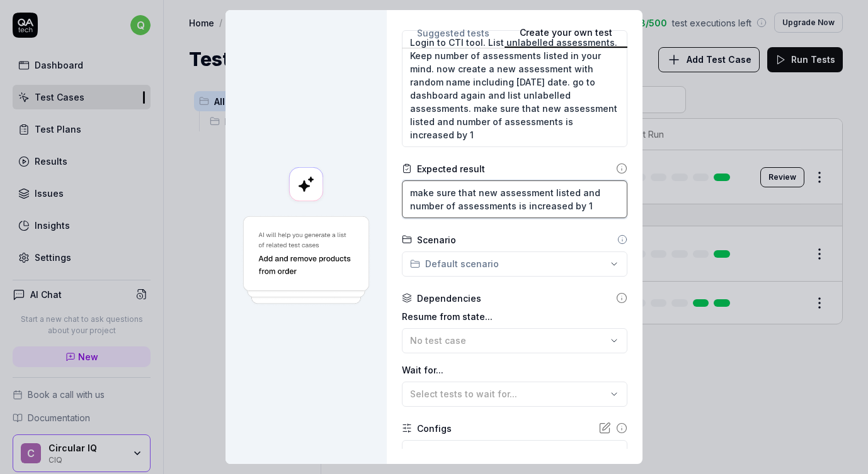 The height and width of the screenshot is (474, 868). Describe the element at coordinates (515, 370) in the screenshot. I see `label: Wait for...` at that location.